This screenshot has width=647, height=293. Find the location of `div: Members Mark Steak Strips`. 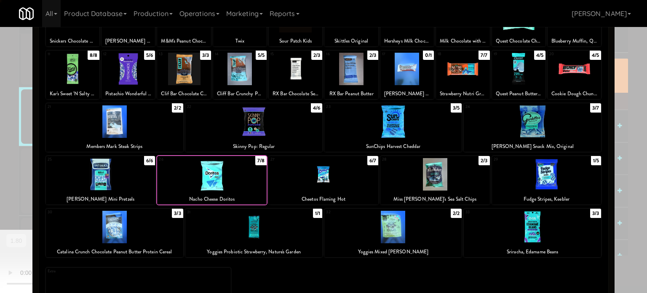

div: Members Mark Steak Strips is located at coordinates (115, 146).